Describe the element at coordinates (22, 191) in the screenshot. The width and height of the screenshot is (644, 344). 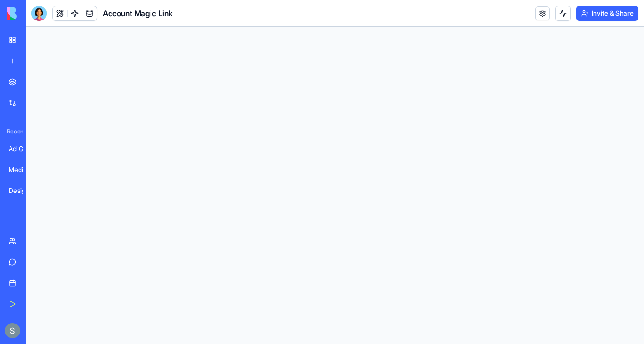
I see `div: Design Backlog Manager` at that location.